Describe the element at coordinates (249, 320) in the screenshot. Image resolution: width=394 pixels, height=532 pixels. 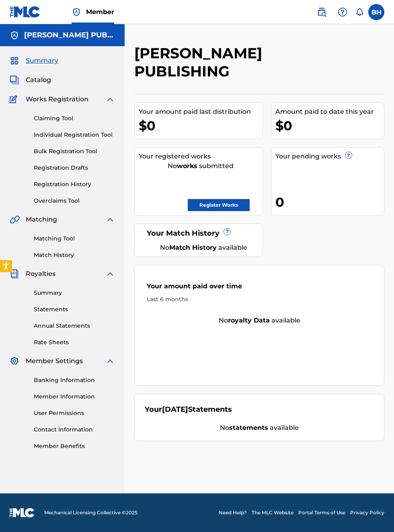
I see `strong: royalty data` at that location.